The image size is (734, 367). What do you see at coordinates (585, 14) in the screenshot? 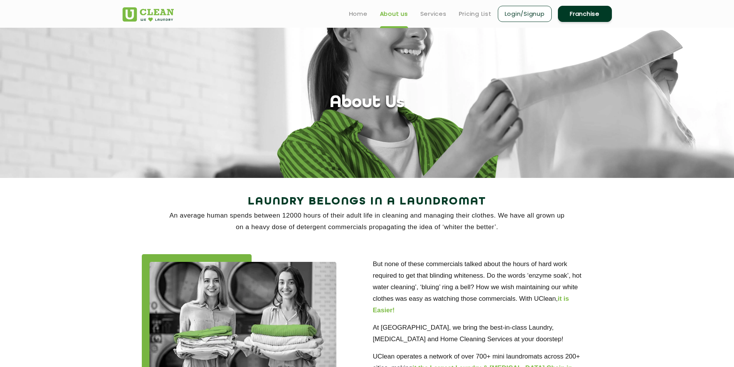
I see `a: Franchise` at bounding box center [585, 14].